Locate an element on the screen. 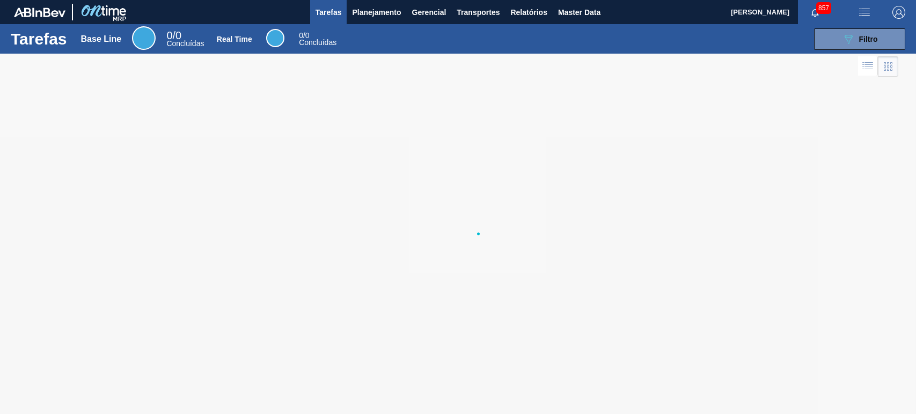 This screenshot has height=414, width=916. img: TNhmsLtSVTkK8tSr43FrP2fwEKptu5GPRR3wAAAABJRU5ErkJggg== is located at coordinates (40, 12).